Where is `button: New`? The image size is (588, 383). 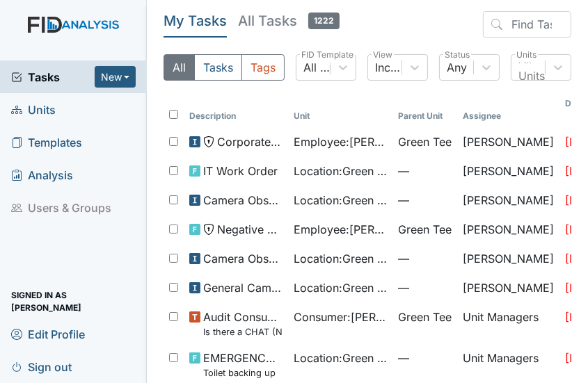 button: New is located at coordinates (115, 77).